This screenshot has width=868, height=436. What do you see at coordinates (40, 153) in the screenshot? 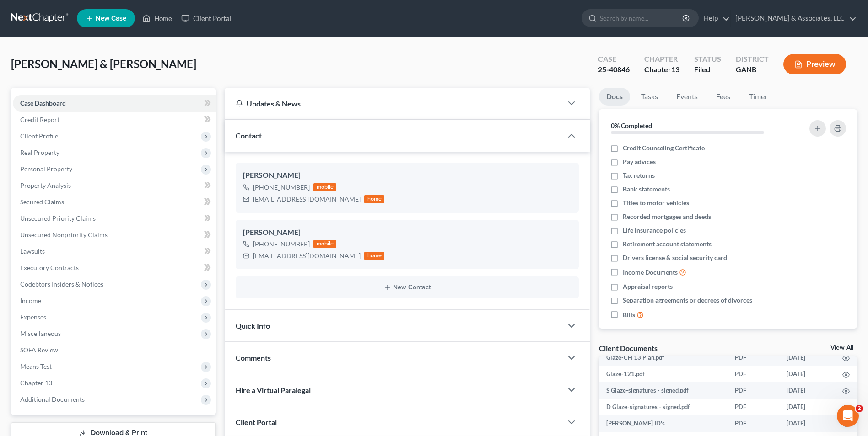
I see `span: Real Property` at bounding box center [40, 153].